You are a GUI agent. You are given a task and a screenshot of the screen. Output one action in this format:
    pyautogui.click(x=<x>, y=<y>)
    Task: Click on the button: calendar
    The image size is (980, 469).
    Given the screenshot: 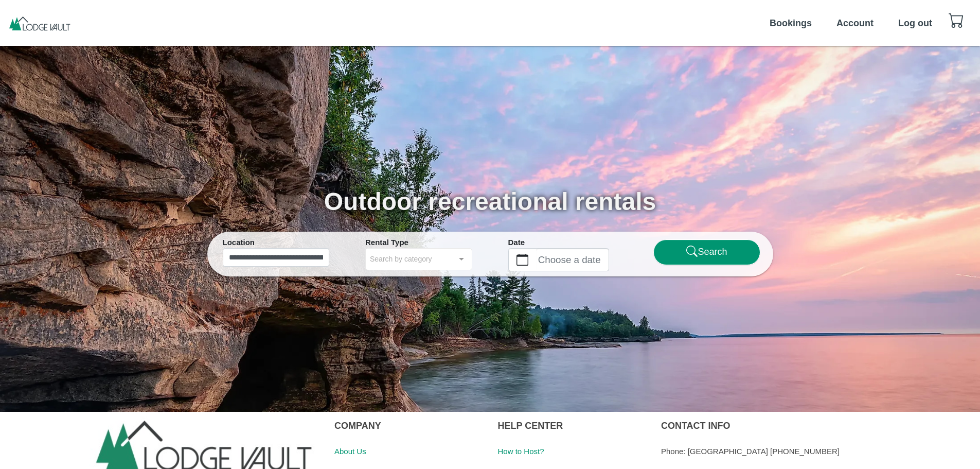 What is the action you would take?
    pyautogui.click(x=522, y=259)
    